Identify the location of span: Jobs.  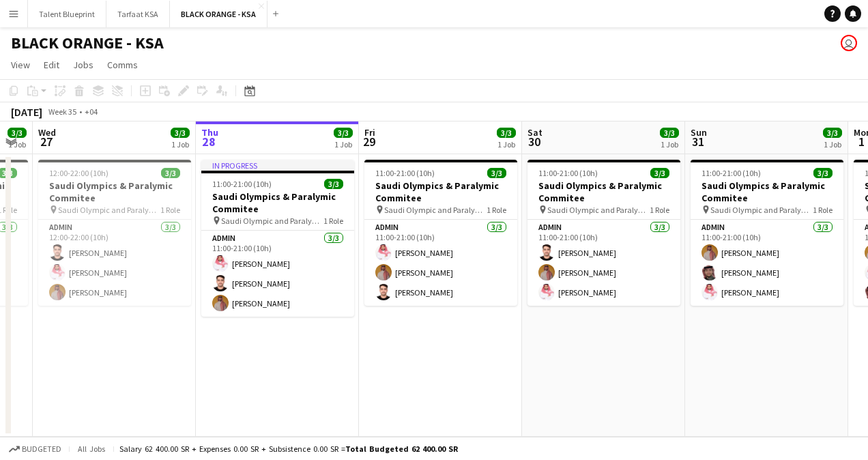
(83, 65).